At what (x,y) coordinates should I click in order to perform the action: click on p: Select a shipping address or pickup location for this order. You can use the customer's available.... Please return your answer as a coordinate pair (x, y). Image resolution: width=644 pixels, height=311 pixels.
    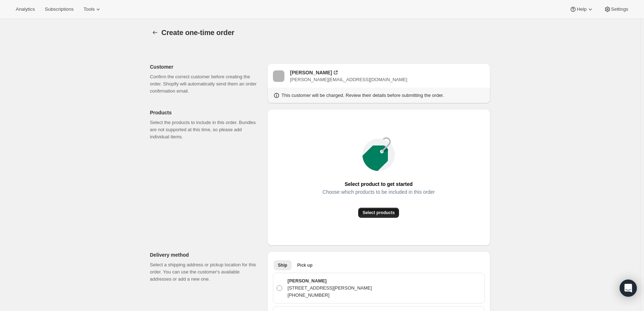
    Looking at the image, I should click on (205, 272).